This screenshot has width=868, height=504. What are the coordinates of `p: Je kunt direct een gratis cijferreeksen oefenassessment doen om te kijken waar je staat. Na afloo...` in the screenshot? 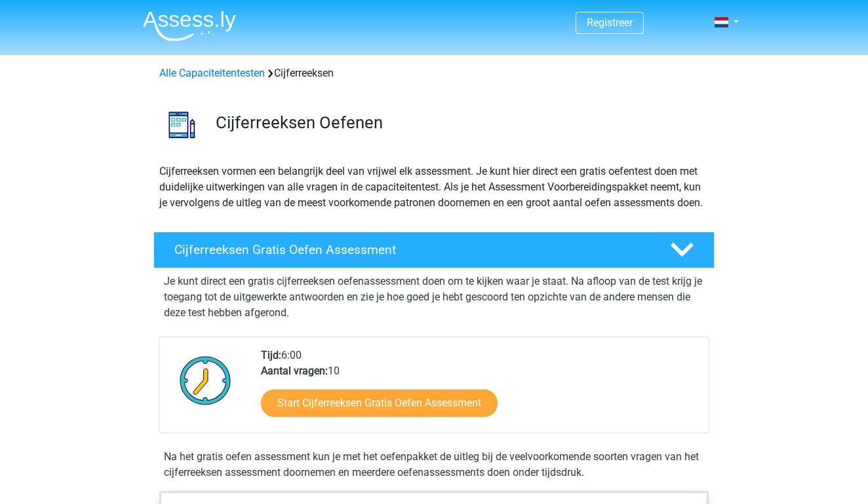 It's located at (434, 297).